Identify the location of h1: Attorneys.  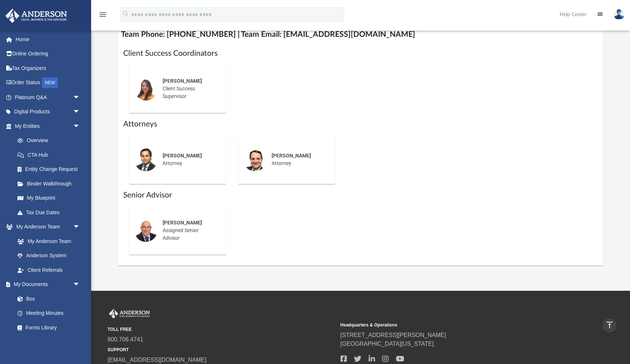
(361, 124).